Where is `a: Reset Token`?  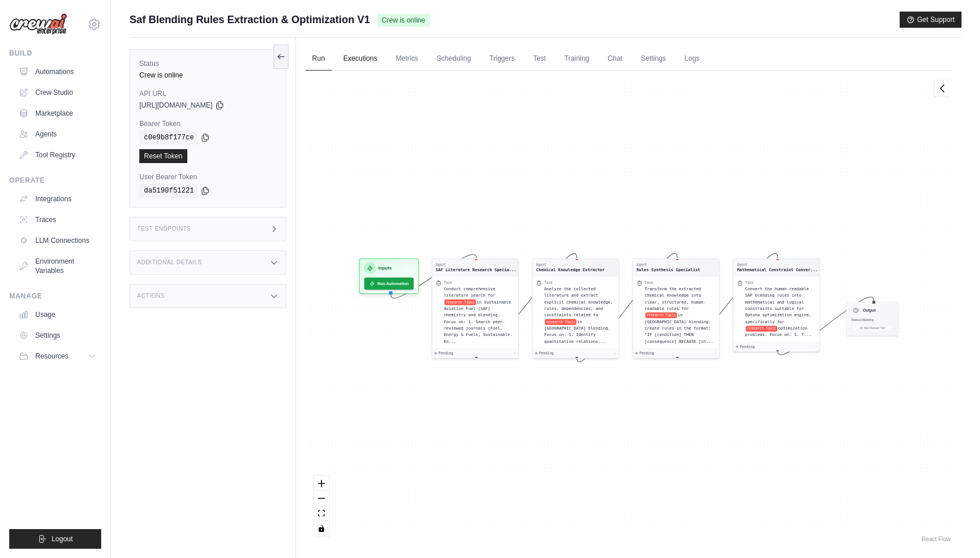
a: Reset Token is located at coordinates (163, 156).